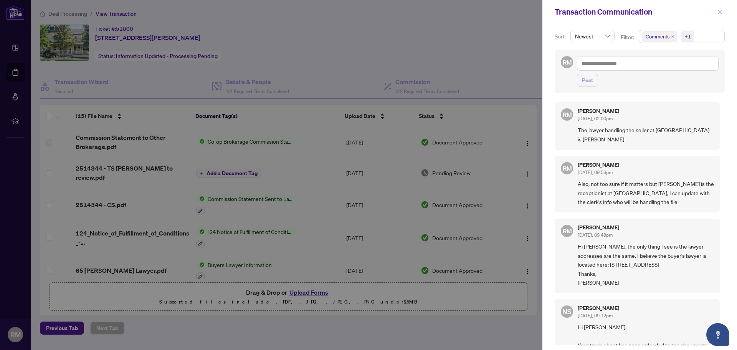 This screenshot has width=737, height=350. I want to click on div: +1, so click(688, 36).